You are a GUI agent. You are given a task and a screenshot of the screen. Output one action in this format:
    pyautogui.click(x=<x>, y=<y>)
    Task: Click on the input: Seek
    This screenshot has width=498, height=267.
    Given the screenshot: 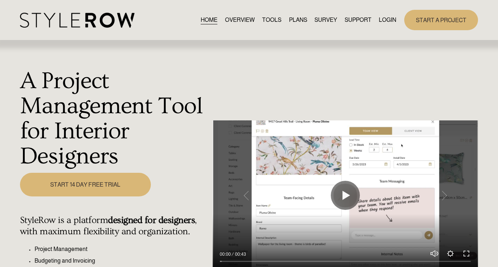 What is the action you would take?
    pyautogui.click(x=346, y=261)
    